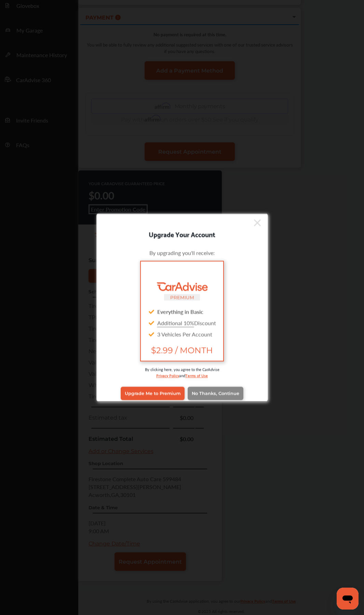 The height and width of the screenshot is (615, 364). I want to click on div: 3 Vehicles Per Account, so click(182, 334).